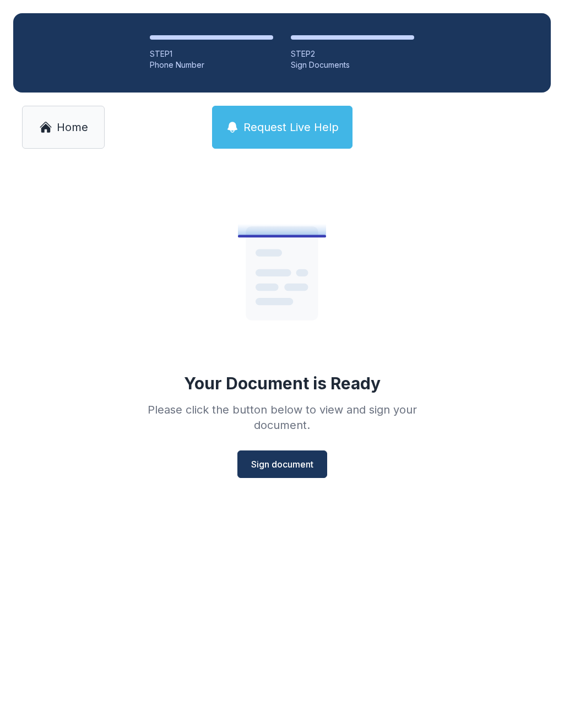 The height and width of the screenshot is (728, 564). I want to click on div: Phone Number, so click(211, 65).